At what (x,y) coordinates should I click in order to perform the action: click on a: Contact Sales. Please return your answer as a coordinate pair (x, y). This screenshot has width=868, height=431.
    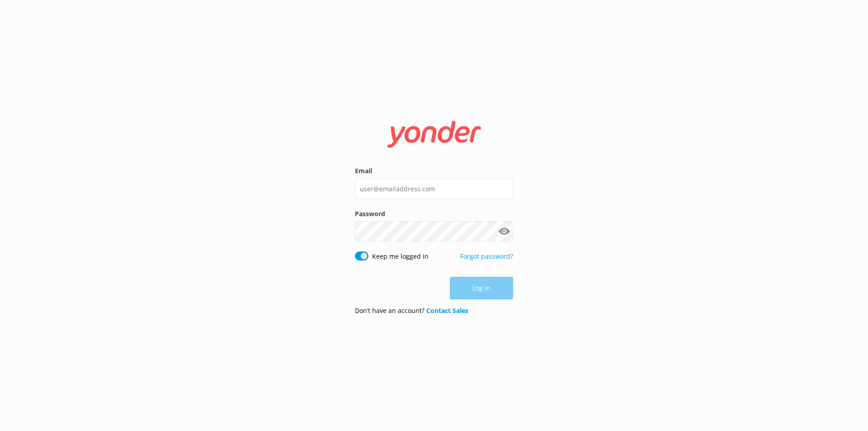
    Looking at the image, I should click on (447, 310).